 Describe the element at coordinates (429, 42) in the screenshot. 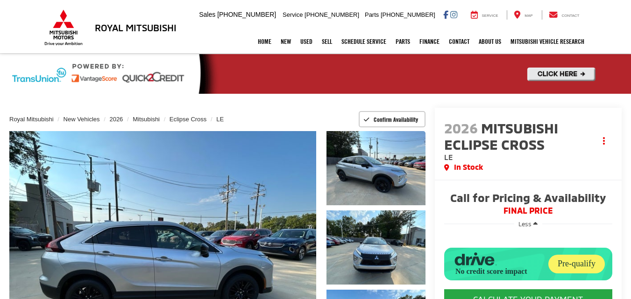

I see `a: Finance` at that location.